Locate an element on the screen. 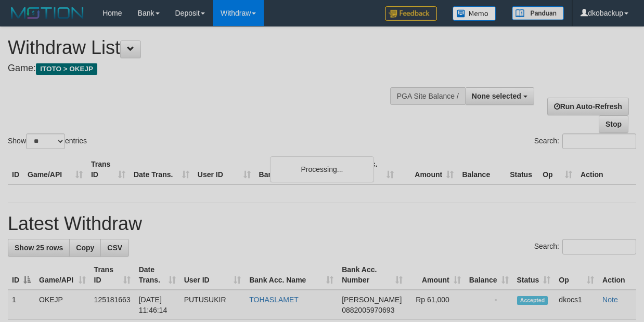 The width and height of the screenshot is (644, 322). th: Game/API is located at coordinates (56, 169).